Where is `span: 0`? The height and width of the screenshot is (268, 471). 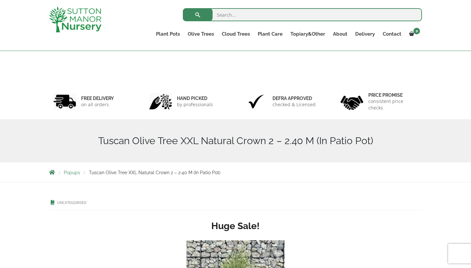 span: 0 is located at coordinates (417, 31).